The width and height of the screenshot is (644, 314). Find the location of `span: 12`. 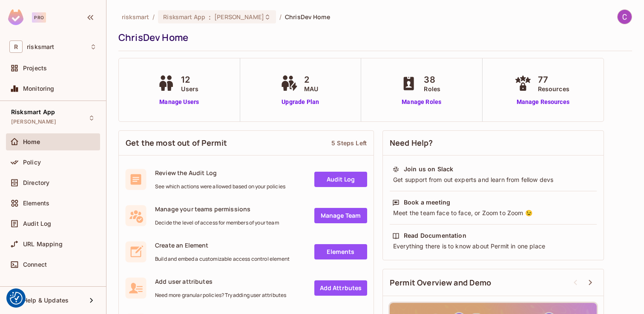

span: 12 is located at coordinates (189, 80).